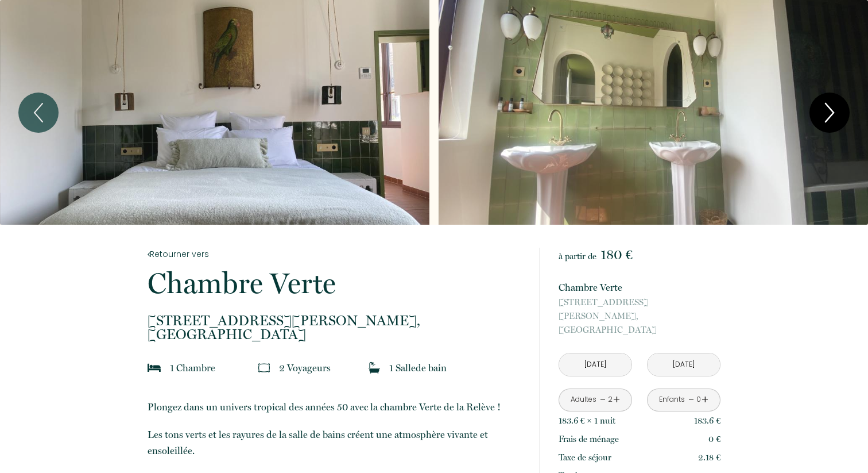 Image resolution: width=868 pixels, height=473 pixels. I want to click on div: 2, so click(610, 399).